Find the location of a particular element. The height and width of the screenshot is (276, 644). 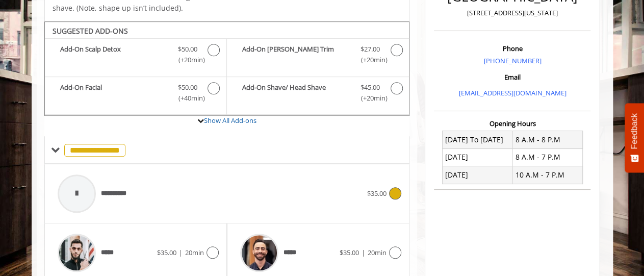

span: (+40min ) is located at coordinates (187, 98).